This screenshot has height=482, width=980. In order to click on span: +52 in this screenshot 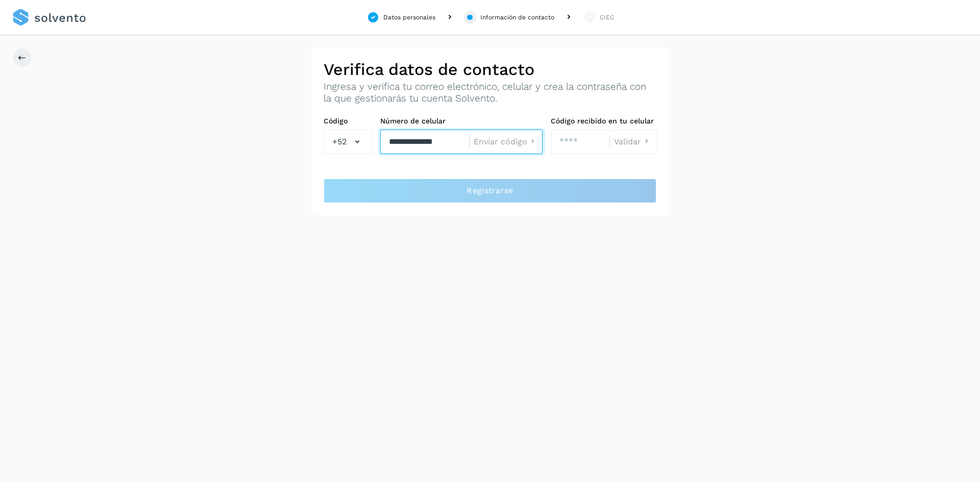, I will do `click(340, 142)`.